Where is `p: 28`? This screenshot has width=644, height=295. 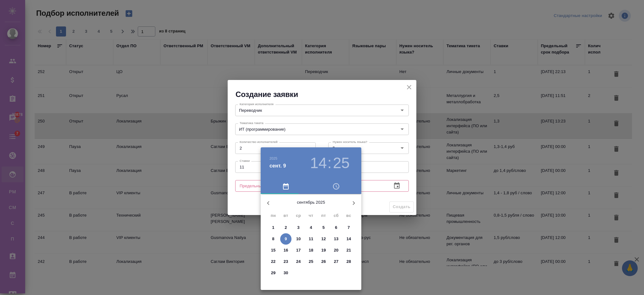 p: 28 is located at coordinates (349, 261).